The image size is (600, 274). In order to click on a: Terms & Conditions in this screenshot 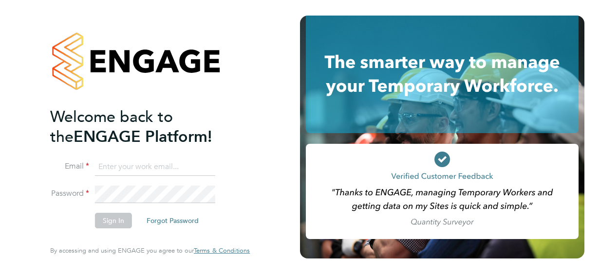, I will do `click(221, 251)`.